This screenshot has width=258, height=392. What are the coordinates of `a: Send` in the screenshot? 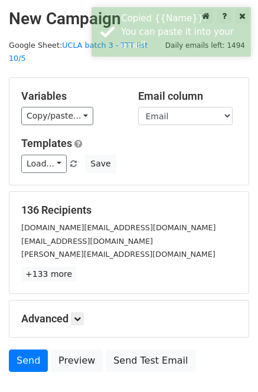 It's located at (28, 361).